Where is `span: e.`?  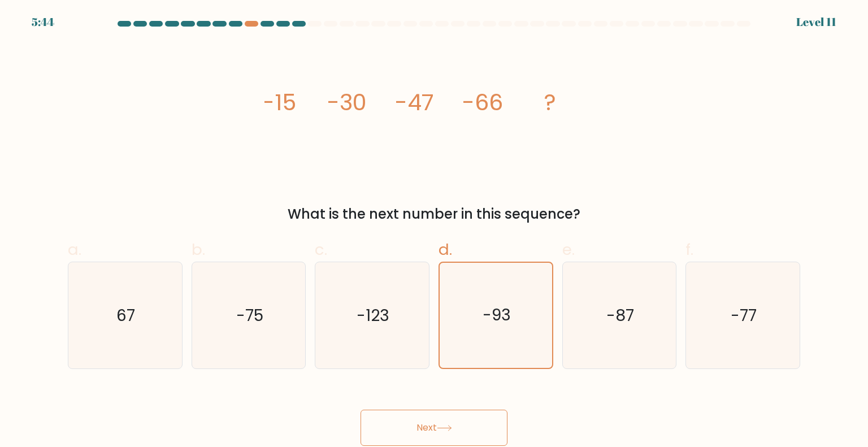
span: e. is located at coordinates (569, 250).